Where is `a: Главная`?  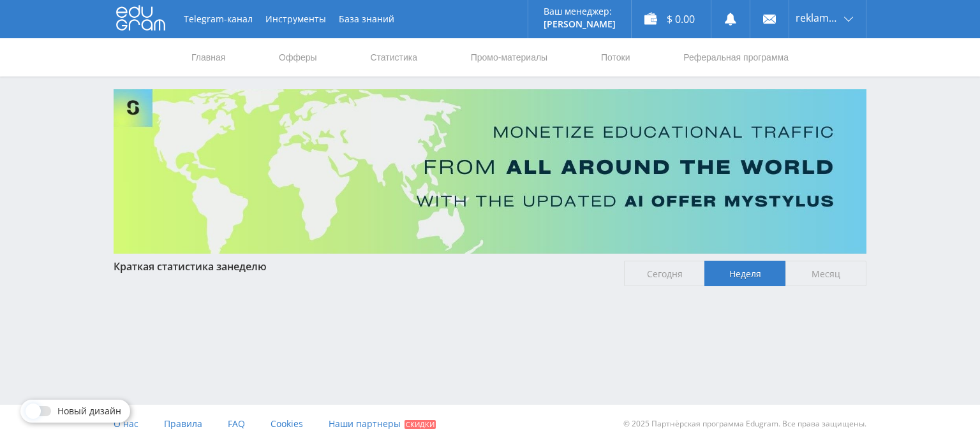 a: Главная is located at coordinates (208, 57).